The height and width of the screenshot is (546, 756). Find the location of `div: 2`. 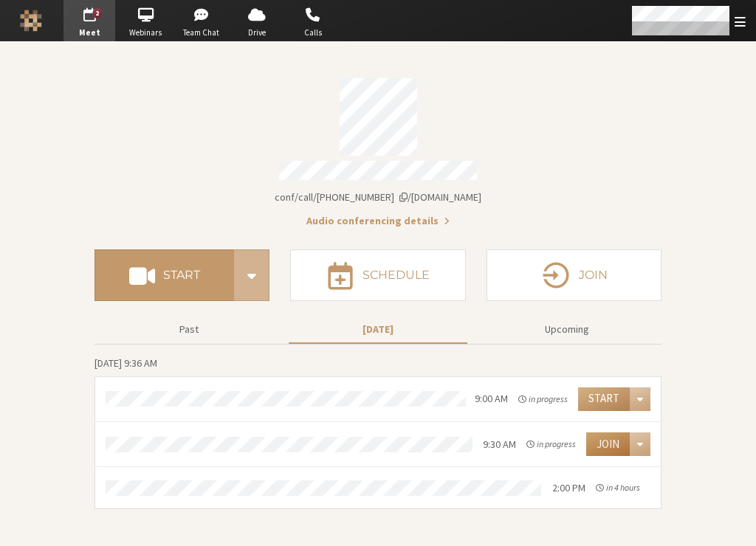

div: 2 is located at coordinates (97, 13).